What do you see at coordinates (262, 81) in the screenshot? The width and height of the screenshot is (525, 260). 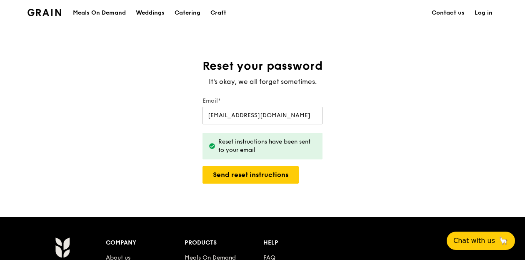 I see `span: It's okay, we all forget sometimes.` at bounding box center [262, 81].